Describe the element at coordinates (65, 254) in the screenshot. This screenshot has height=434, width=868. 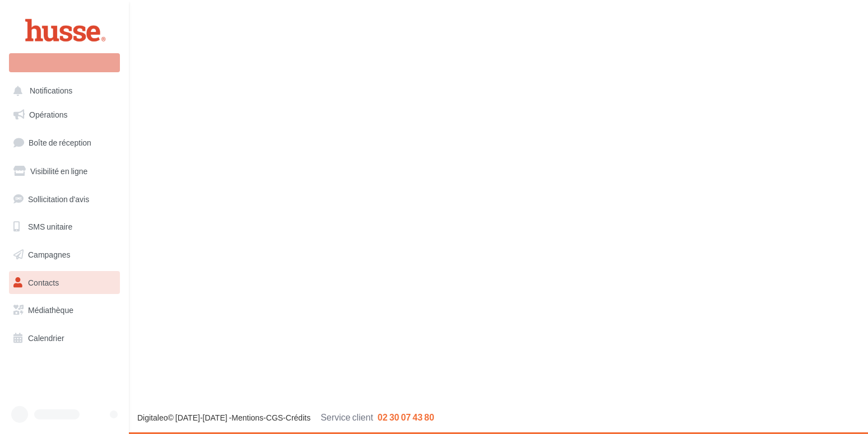
I see `a: Campagnes` at that location.